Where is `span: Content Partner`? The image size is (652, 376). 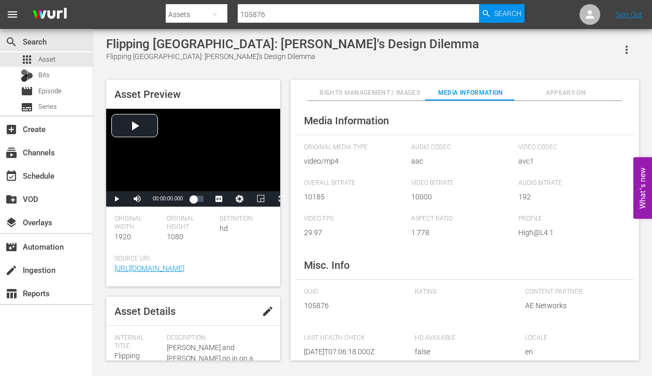 span: Content Partner is located at coordinates (573, 292).